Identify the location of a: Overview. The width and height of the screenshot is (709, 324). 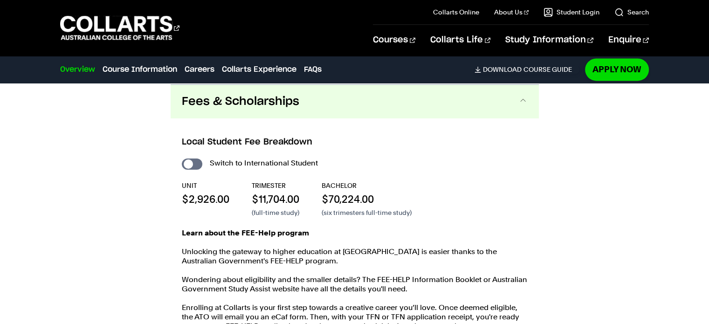
(77, 69).